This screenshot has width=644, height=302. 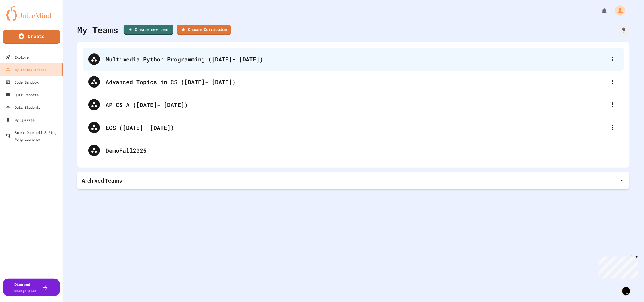 I want to click on div: Explore, so click(x=17, y=57).